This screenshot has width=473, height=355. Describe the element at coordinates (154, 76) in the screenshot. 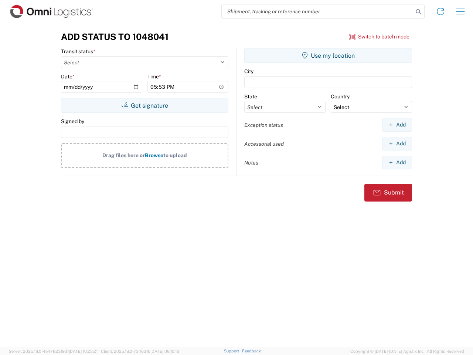

I see `label: Time` at that location.